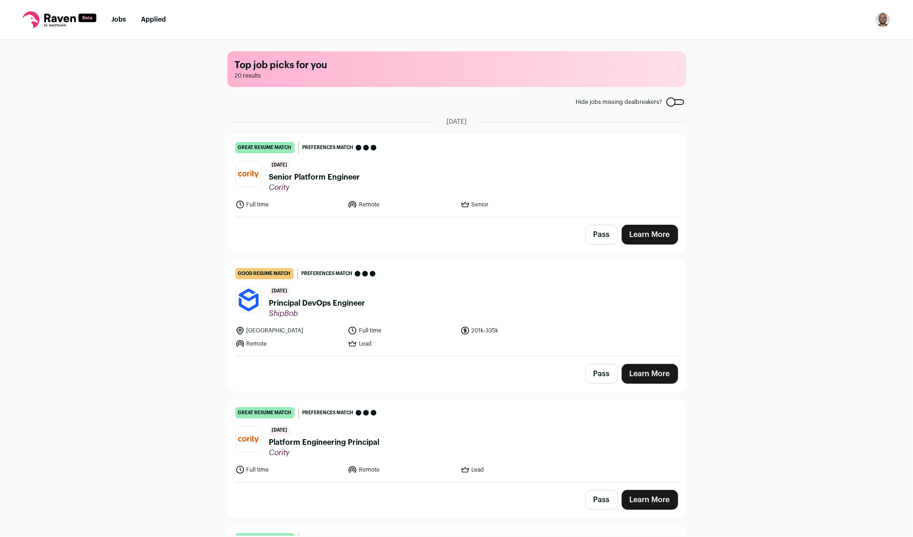 This screenshot has width=913, height=537. I want to click on a: Jobs, so click(118, 20).